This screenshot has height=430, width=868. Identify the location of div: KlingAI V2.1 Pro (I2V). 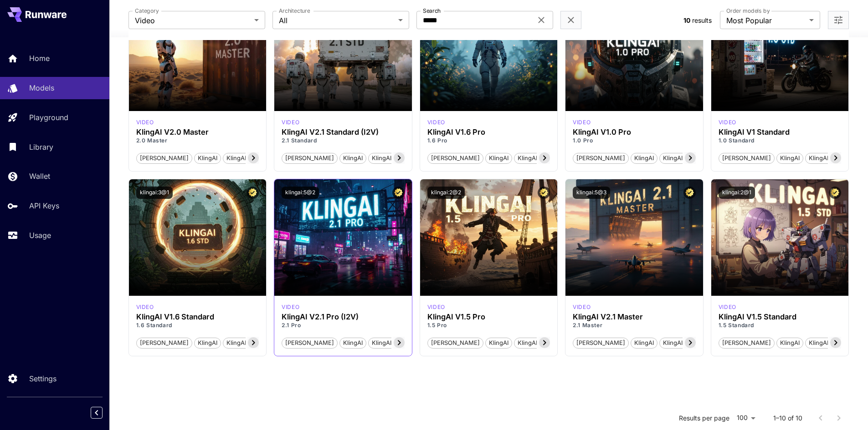
(343, 317).